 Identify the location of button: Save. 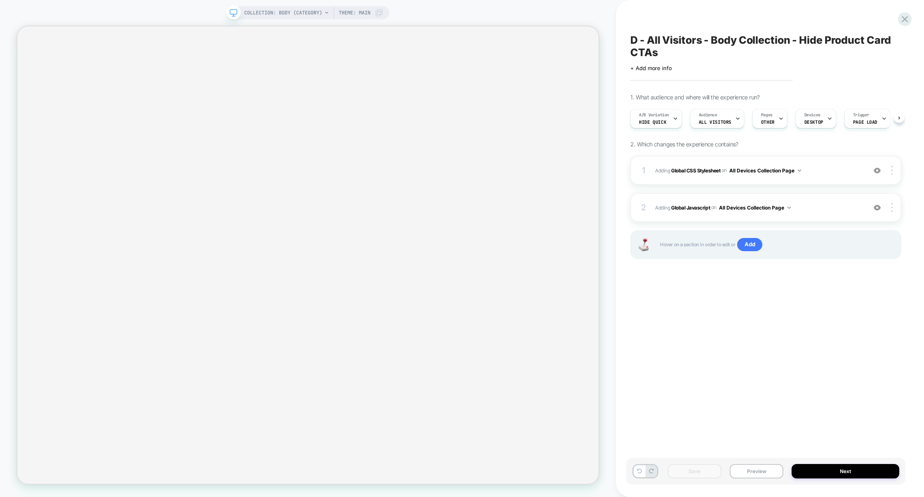
(694, 471).